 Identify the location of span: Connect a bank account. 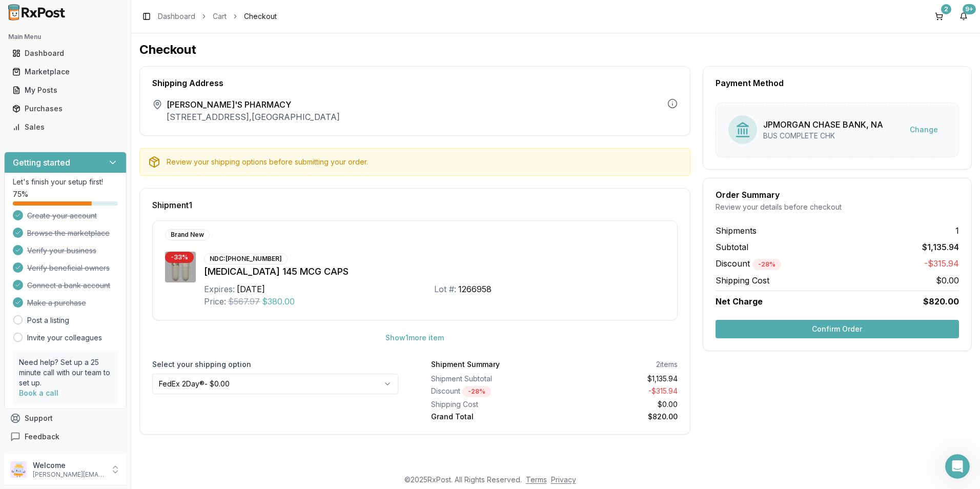
(69, 286).